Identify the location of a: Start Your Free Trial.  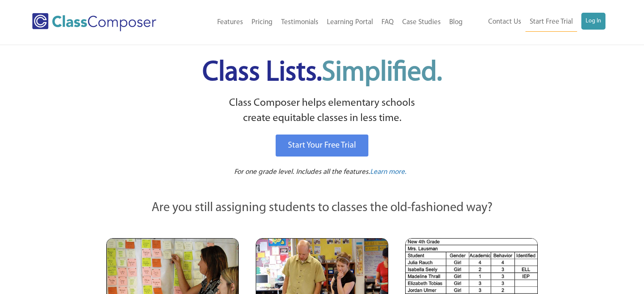
(322, 146).